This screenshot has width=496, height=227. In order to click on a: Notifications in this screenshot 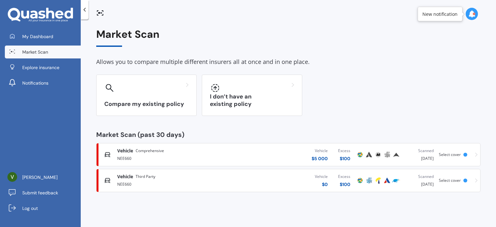, I will do `click(43, 83)`.